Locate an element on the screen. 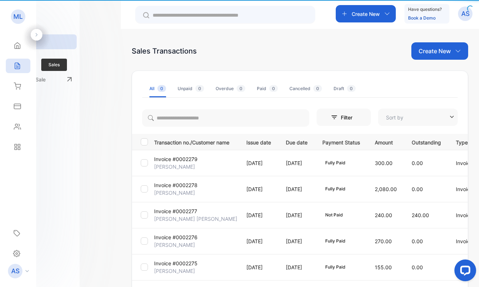  div: Draft is located at coordinates (344, 89).